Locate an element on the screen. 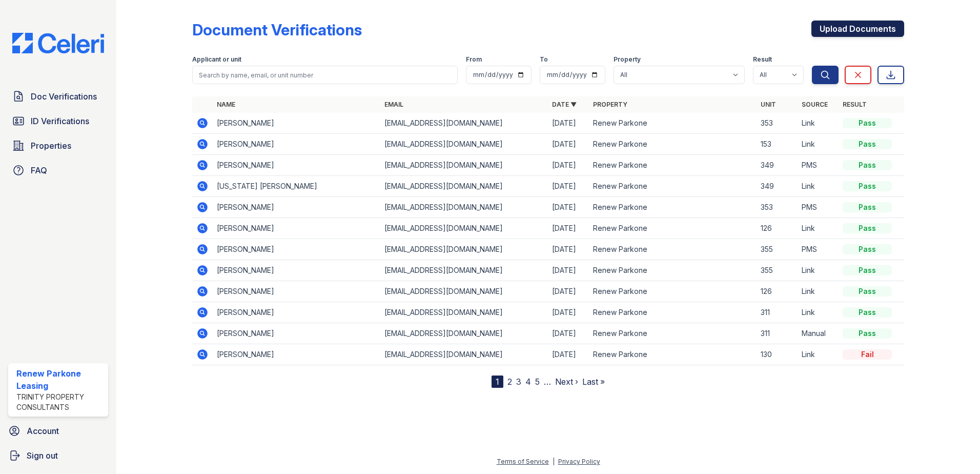  a: Email is located at coordinates (394, 104).